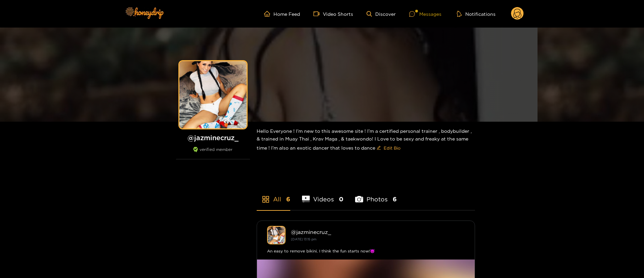 This screenshot has height=278, width=644. I want to click on span: 0, so click(341, 199).